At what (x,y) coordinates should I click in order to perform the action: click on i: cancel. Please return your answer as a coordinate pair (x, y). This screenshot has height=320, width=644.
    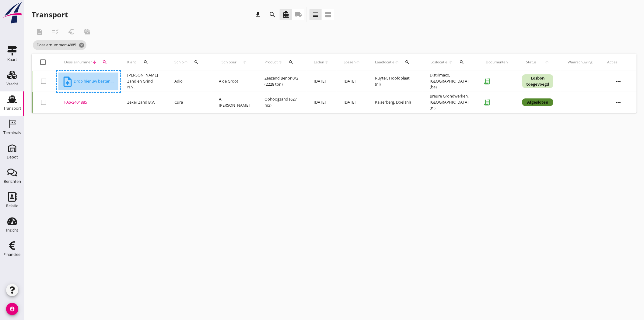
    Looking at the image, I should click on (82, 45).